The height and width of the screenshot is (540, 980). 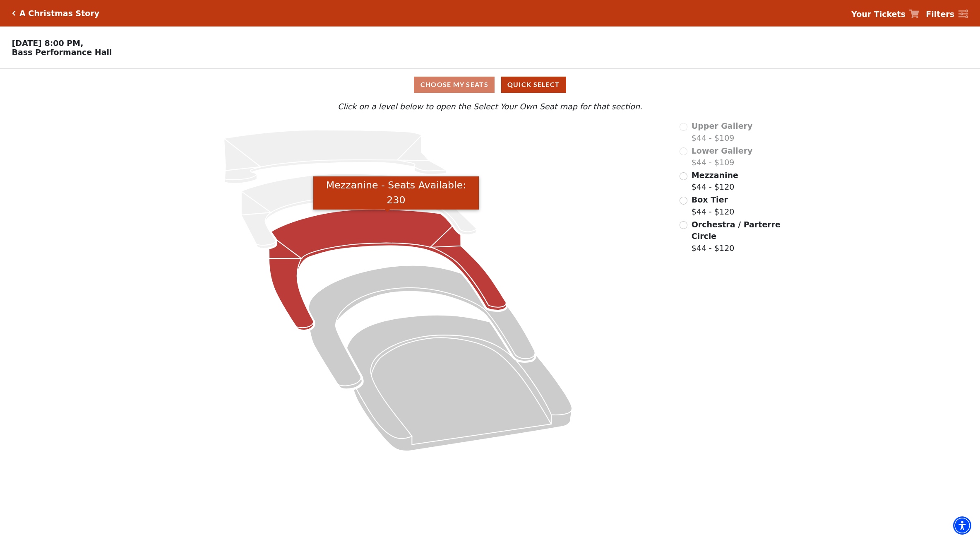 What do you see at coordinates (962, 525) in the screenshot?
I see `div: Accessibility Menu` at bounding box center [962, 525].